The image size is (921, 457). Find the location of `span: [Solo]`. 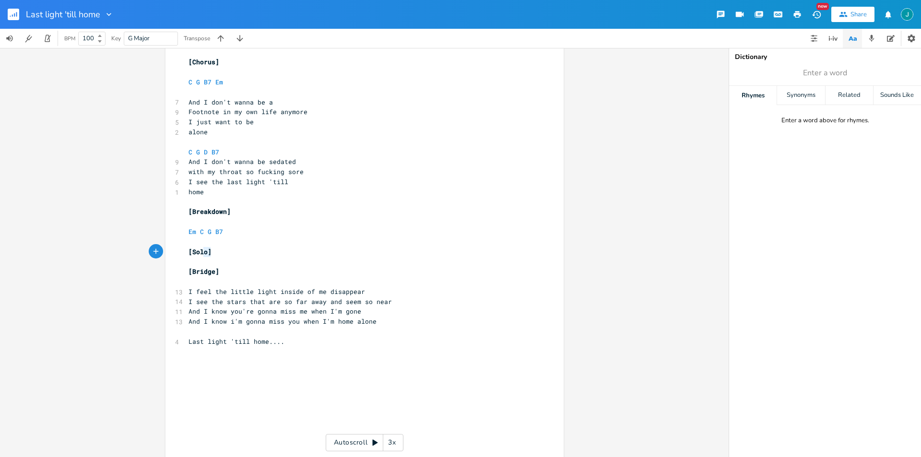

span: [Solo] is located at coordinates (200, 252).